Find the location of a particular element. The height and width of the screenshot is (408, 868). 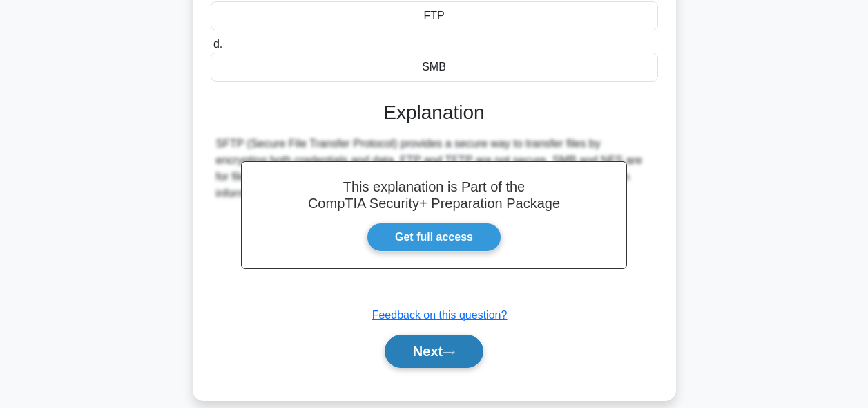

a: Get full access is located at coordinates (433, 237).